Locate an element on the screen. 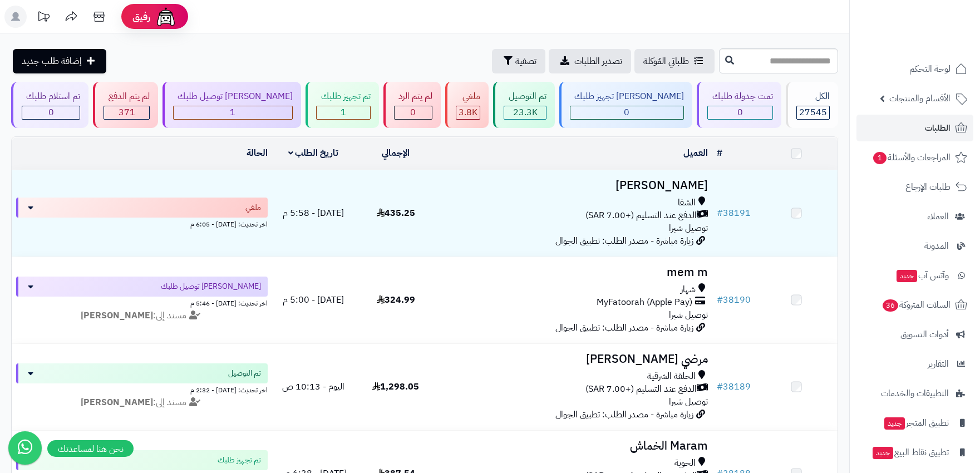 The image size is (980, 473). a: تطبيق المتجرجديد is located at coordinates (915, 423).